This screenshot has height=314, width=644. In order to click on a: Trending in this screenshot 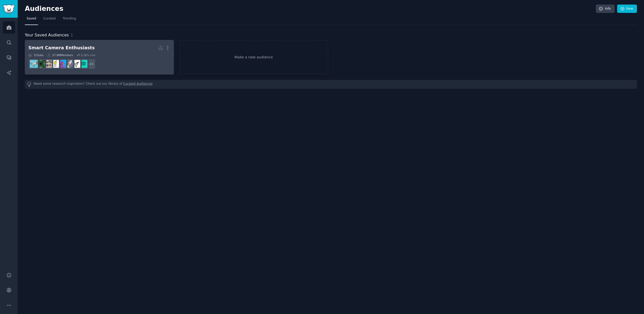, I will do `click(69, 20)`.